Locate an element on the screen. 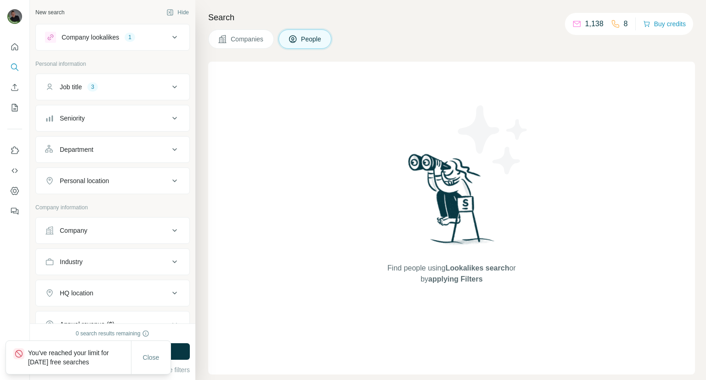 This screenshot has height=380, width=706. img: Surfe Illustration - Woman searching with binoculars is located at coordinates (452, 202).